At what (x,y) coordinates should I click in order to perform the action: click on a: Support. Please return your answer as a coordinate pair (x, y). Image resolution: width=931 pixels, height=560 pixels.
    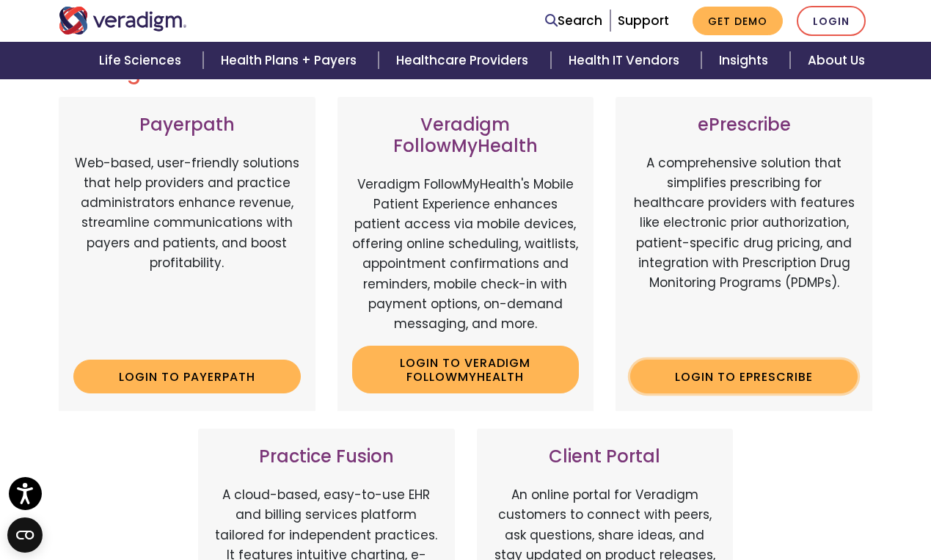
    Looking at the image, I should click on (643, 21).